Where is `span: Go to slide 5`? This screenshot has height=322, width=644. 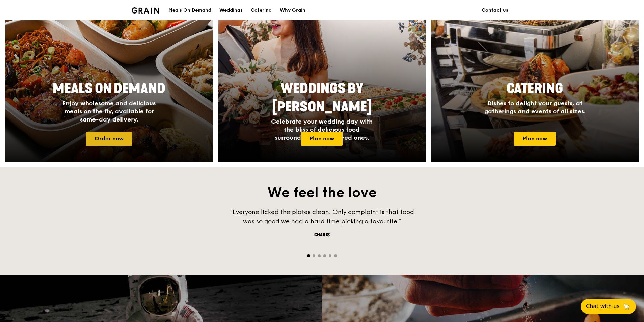 span: Go to slide 5 is located at coordinates (330, 256).